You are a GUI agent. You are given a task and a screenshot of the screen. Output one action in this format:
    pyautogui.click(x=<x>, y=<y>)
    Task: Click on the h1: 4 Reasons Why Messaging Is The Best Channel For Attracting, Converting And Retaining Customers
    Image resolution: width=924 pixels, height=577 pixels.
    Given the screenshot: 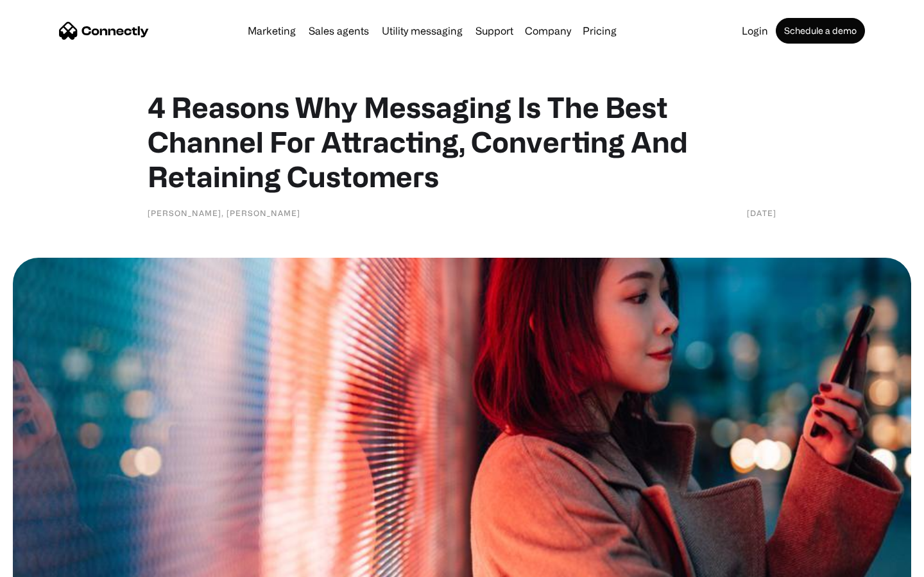 What is the action you would take?
    pyautogui.click(x=462, y=142)
    